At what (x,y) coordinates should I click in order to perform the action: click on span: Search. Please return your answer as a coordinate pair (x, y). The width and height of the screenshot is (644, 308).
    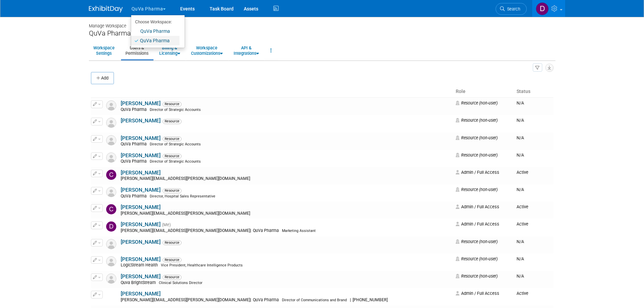
    Looking at the image, I should click on (513, 9).